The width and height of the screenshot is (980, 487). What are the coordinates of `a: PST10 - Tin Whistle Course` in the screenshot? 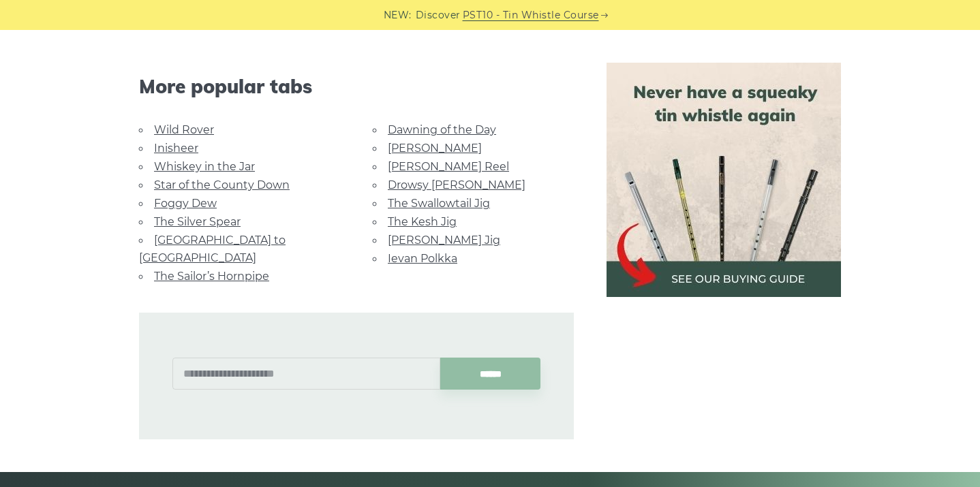 It's located at (531, 15).